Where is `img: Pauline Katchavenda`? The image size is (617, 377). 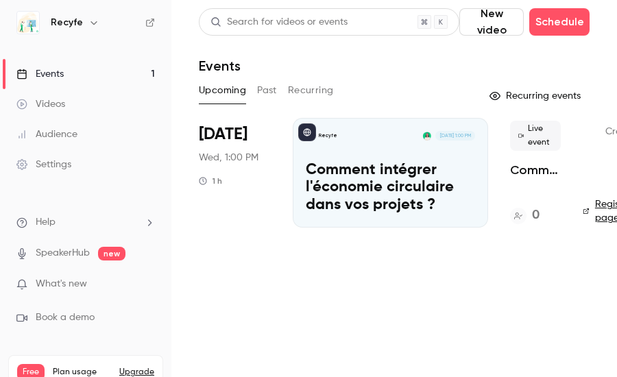
img: Pauline Katchavenda is located at coordinates (427, 136).